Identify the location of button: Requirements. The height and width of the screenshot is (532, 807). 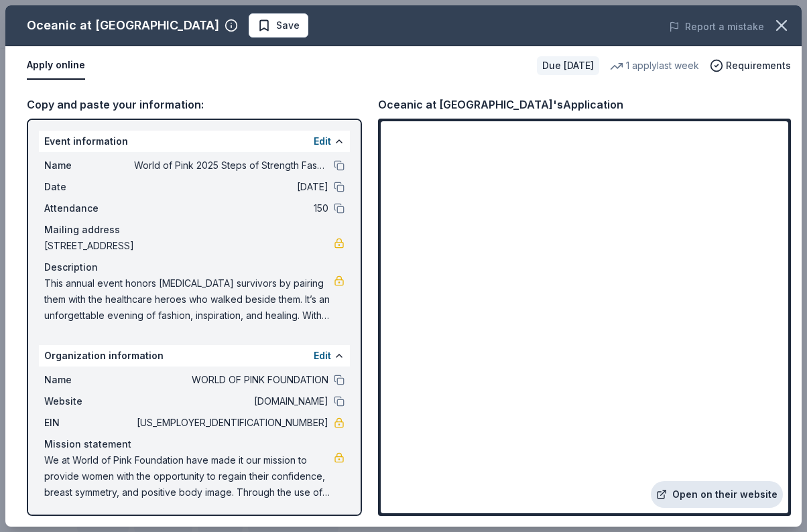
(749, 66).